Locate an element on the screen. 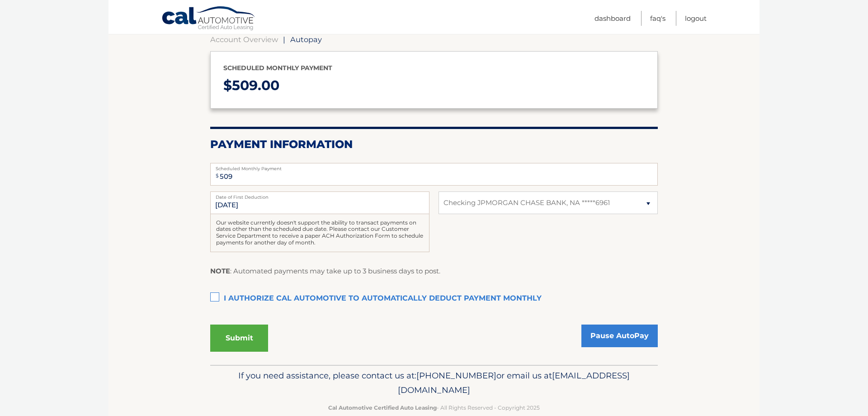  p: Scheduled monthly payment is located at coordinates (434, 67).